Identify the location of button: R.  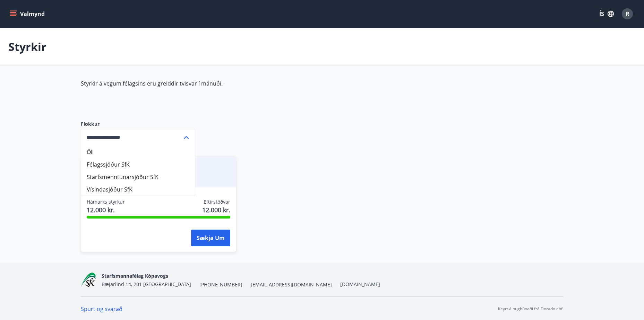
(627, 14).